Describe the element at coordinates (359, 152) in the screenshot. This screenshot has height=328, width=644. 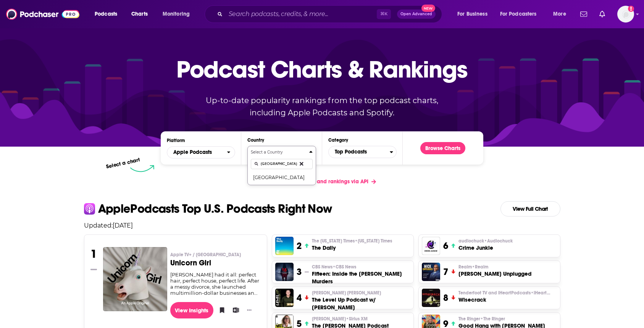
I see `span: Top Podcasts` at that location.